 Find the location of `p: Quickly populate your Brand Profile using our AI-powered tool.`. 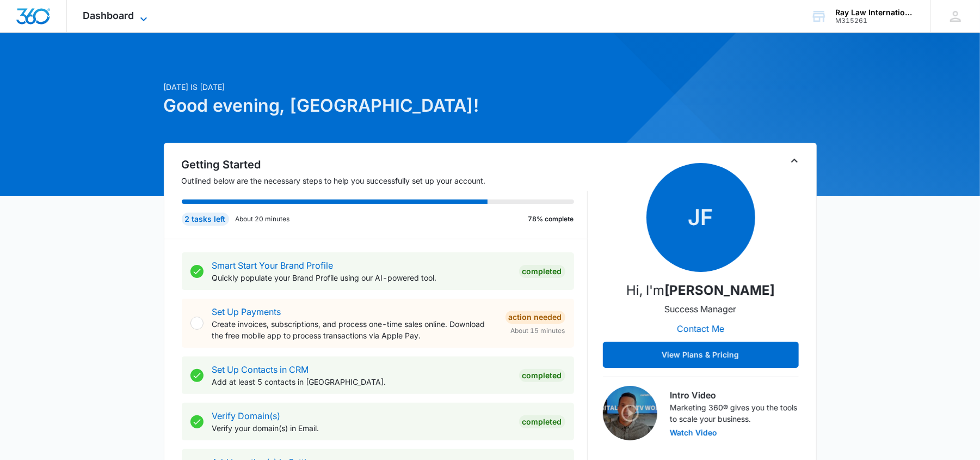

p: Quickly populate your Brand Profile using our AI-powered tool. is located at coordinates (361, 278).